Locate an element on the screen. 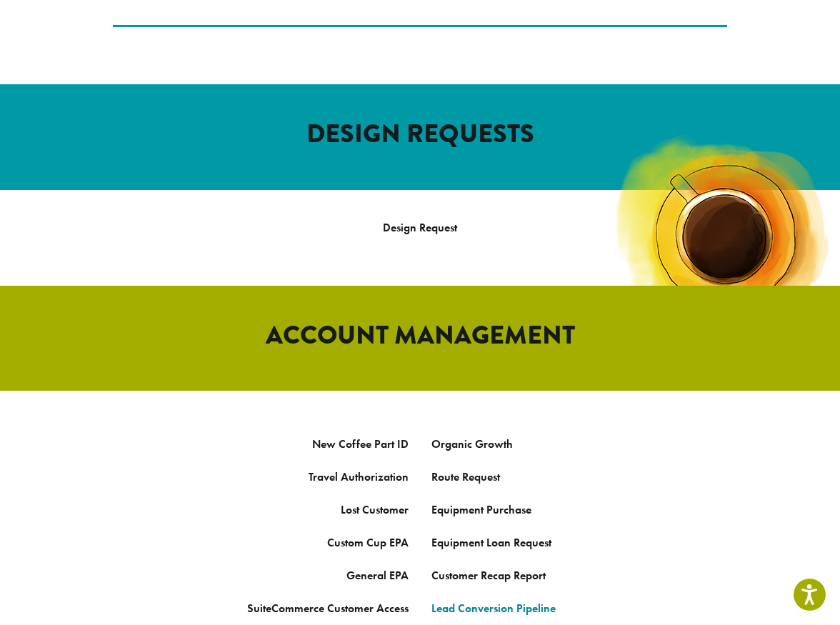  a: Route Request is located at coordinates (466, 477).